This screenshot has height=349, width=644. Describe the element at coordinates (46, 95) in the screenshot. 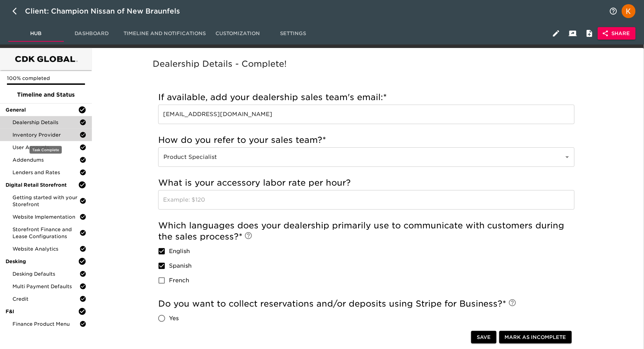

I see `span: Timeline and Status` at that location.